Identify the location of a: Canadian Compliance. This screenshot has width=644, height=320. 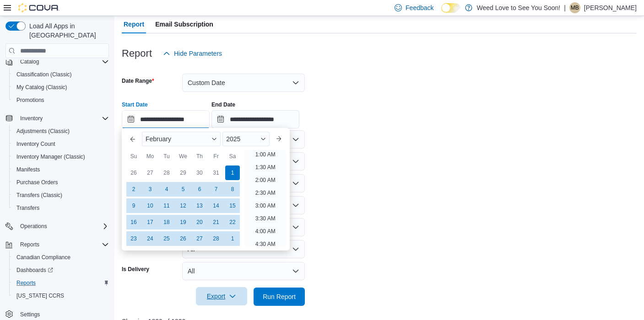
(43, 258).